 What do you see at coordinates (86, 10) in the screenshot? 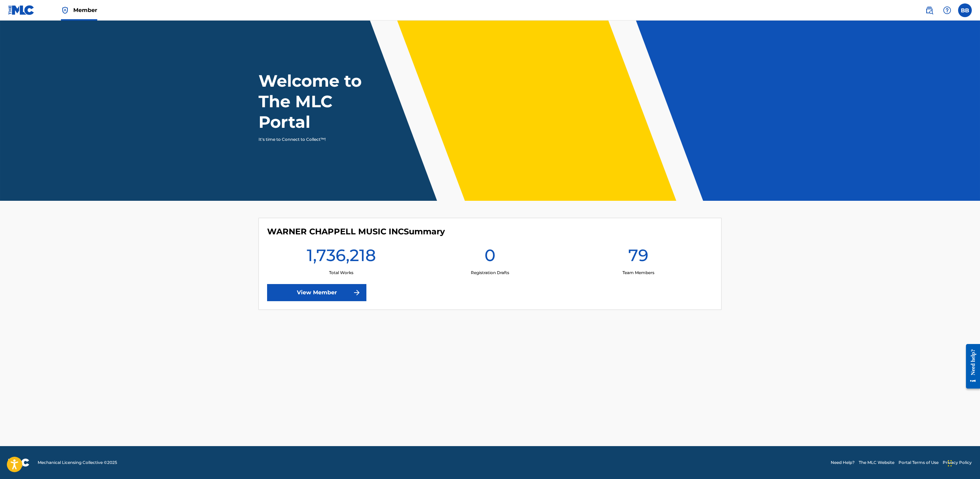
I see `span: Member` at bounding box center [86, 10].